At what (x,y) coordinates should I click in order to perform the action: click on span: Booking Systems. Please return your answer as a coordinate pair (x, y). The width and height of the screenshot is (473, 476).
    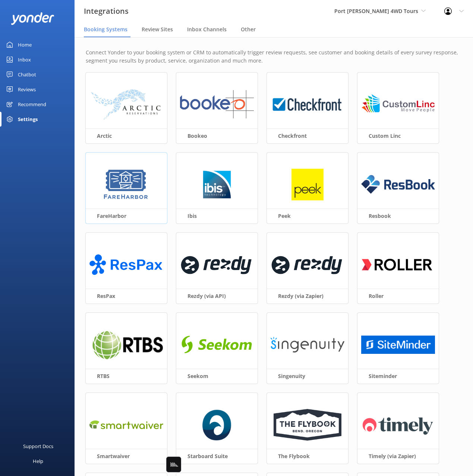
    Looking at the image, I should click on (106, 29).